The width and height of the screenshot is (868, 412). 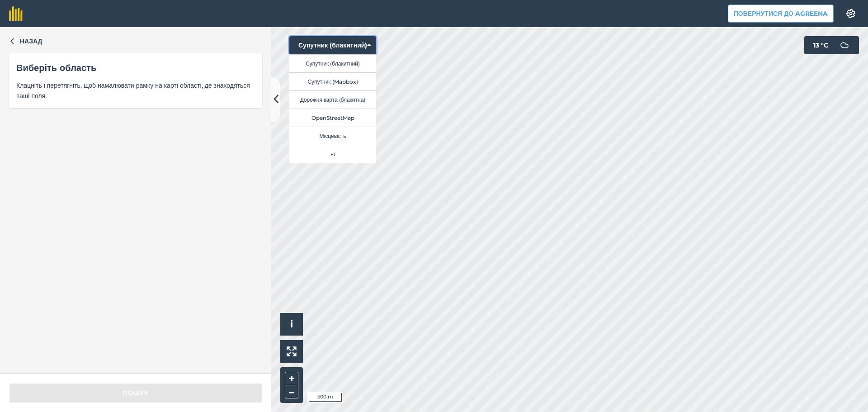 I want to click on button: Супутник (Mapbox), so click(x=333, y=81).